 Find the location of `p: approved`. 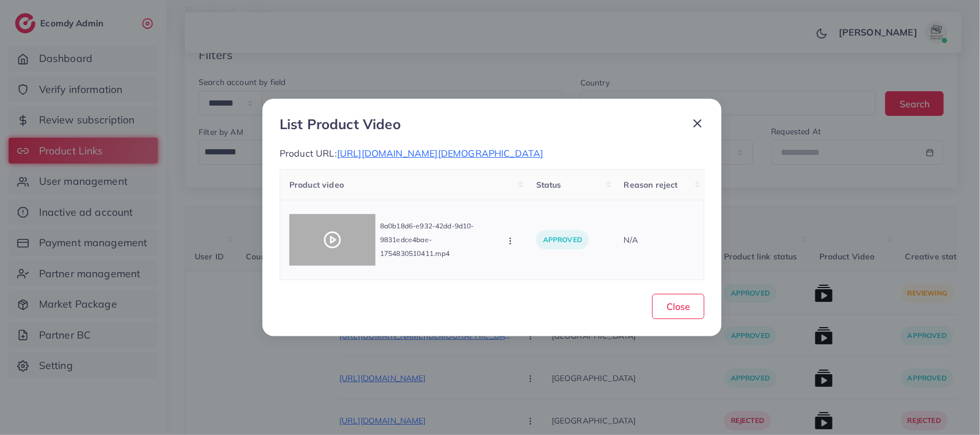

p: approved is located at coordinates (562, 240).